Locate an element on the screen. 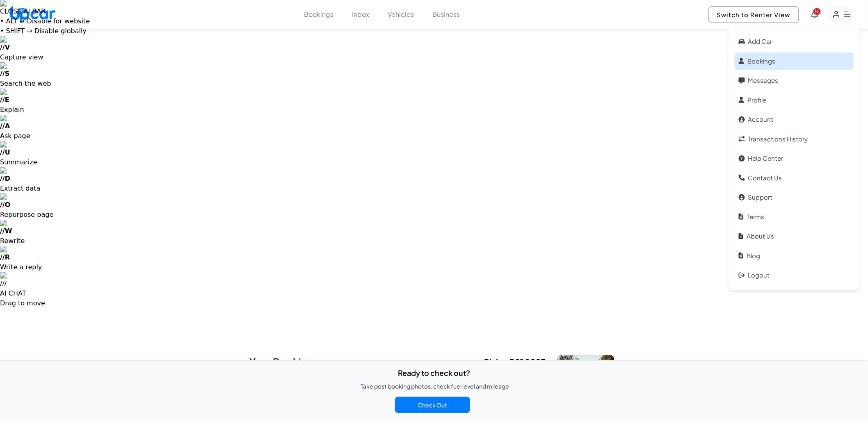  p: Ready to check out? is located at coordinates (434, 373).